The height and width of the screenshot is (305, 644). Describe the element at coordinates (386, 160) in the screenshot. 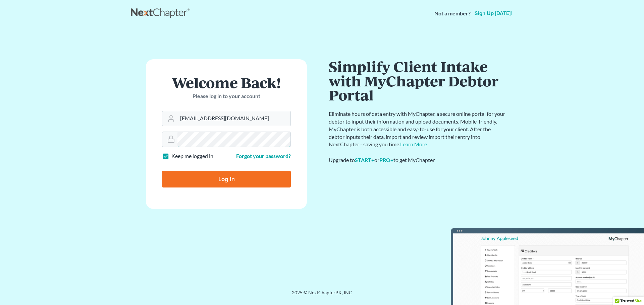

I see `a: PRO+` at that location.